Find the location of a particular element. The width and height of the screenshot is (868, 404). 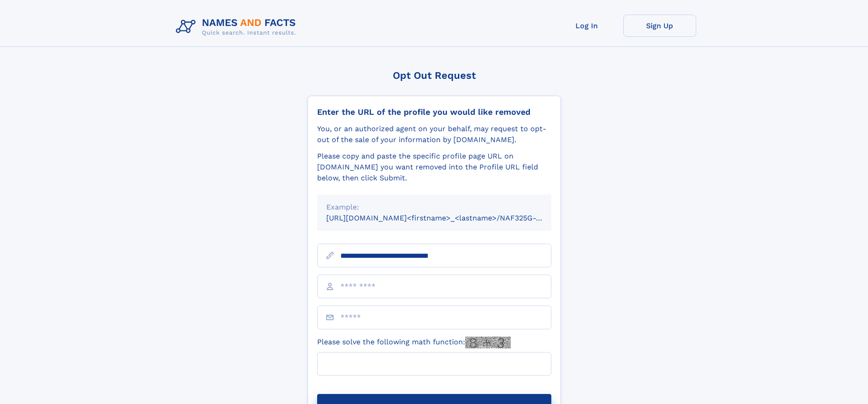

img: Logo Names and Facts is located at coordinates (238, 27).